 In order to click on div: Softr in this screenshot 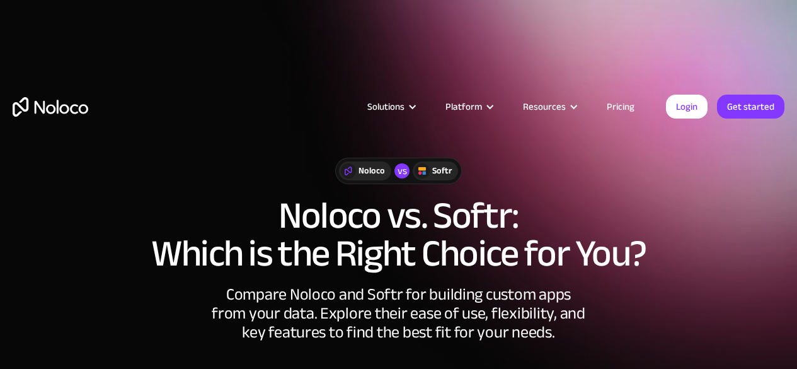, I will do `click(442, 171)`.